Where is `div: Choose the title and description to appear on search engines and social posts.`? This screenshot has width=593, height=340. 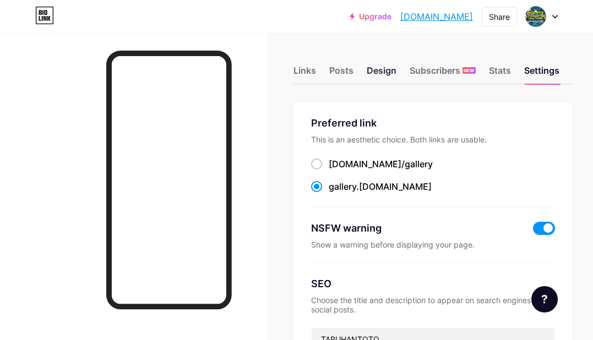 div: Choose the title and description to appear on search engines and social posts. is located at coordinates (433, 305).